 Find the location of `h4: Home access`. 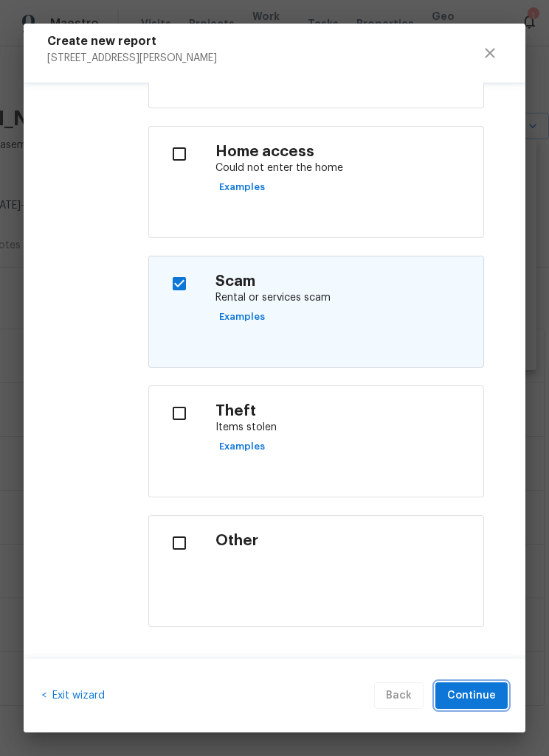

h4: Home access is located at coordinates (343, 152).